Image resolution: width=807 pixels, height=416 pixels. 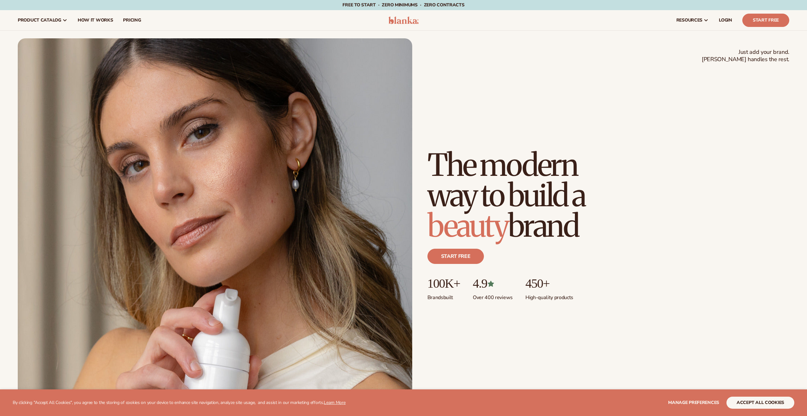 I want to click on p: 100K+, so click(x=443, y=284).